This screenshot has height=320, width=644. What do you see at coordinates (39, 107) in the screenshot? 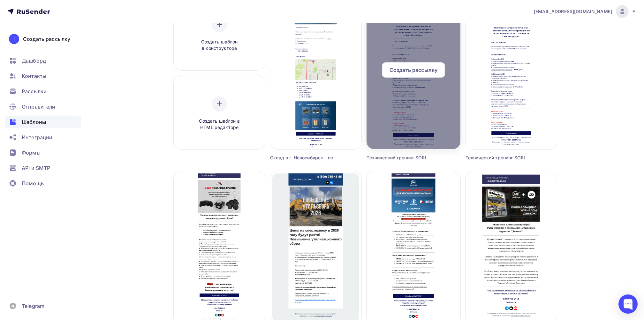
I see `span: Отправители` at bounding box center [39, 107].